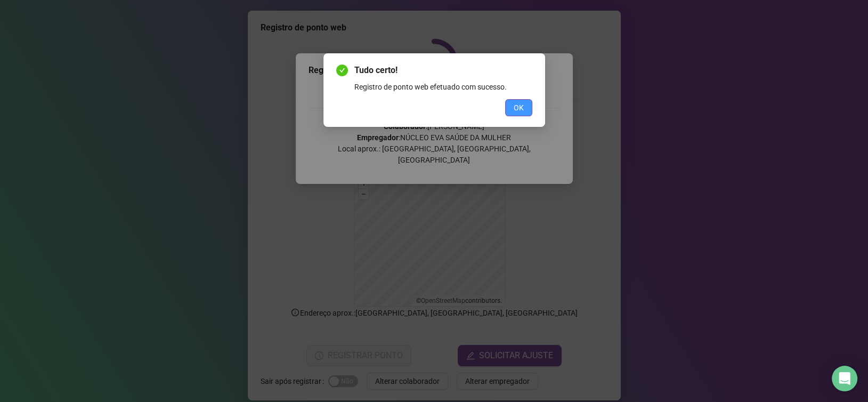 The height and width of the screenshot is (402, 868). What do you see at coordinates (443, 87) in the screenshot?
I see `div: Registro de ponto web efetuado com sucesso.` at bounding box center [443, 87].